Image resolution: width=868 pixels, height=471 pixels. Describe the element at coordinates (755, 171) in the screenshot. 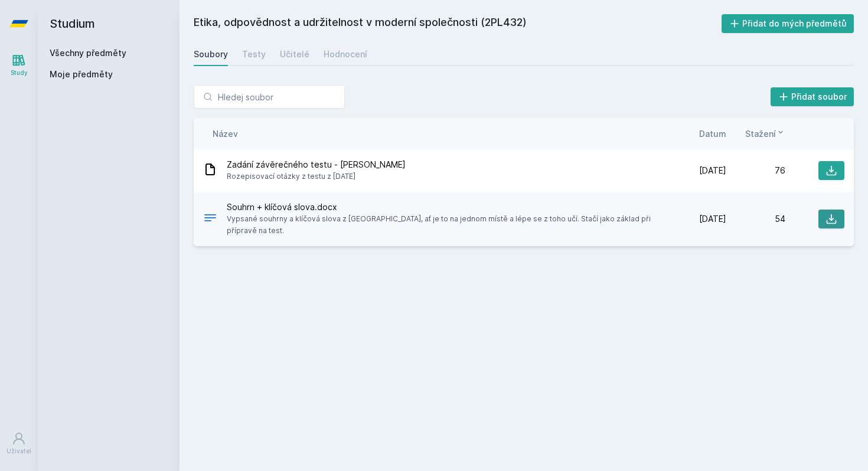

I see `div: 76` at that location.